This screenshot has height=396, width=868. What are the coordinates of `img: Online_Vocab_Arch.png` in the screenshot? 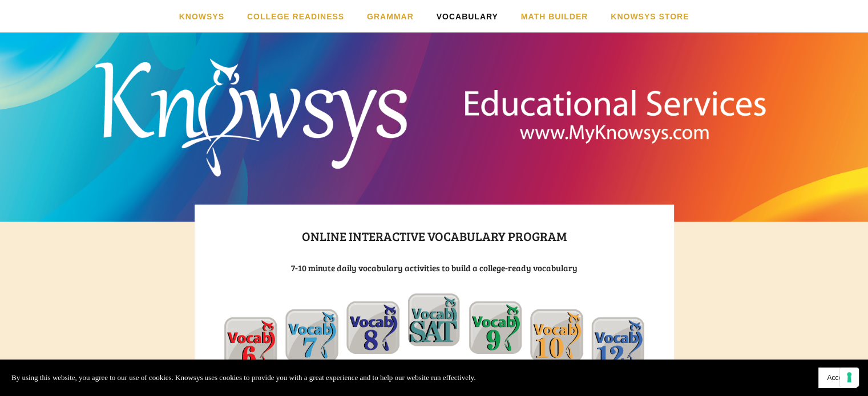 It's located at (434, 332).